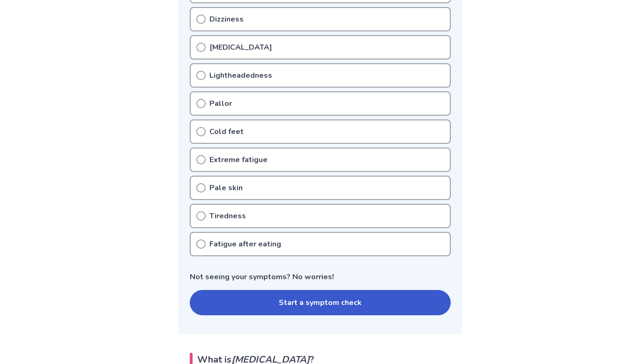  I want to click on p: Pallor, so click(220, 103).